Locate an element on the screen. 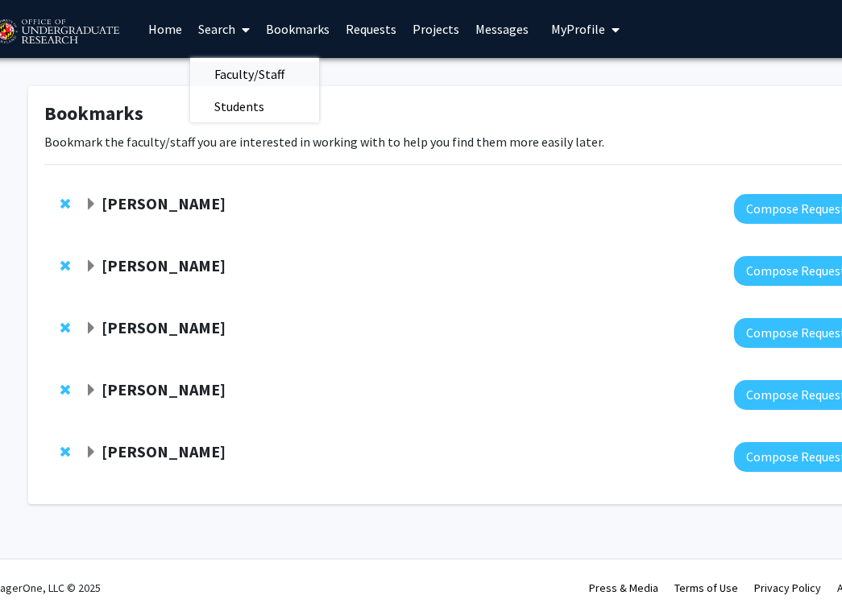  a: Search is located at coordinates (224, 29).